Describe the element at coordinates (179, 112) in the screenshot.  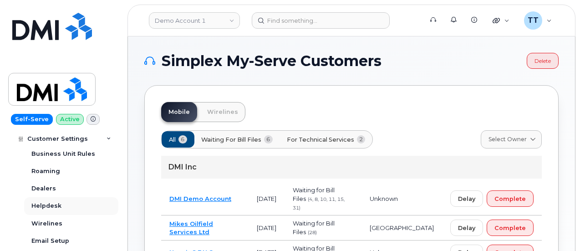
I see `a: Mobile` at that location.